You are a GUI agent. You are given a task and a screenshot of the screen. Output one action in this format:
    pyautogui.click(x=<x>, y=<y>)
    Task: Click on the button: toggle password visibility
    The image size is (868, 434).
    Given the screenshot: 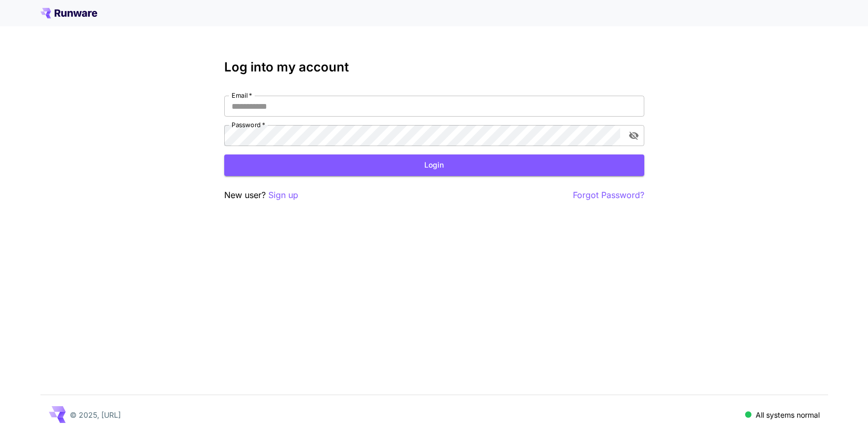 What is the action you would take?
    pyautogui.click(x=634, y=136)
    